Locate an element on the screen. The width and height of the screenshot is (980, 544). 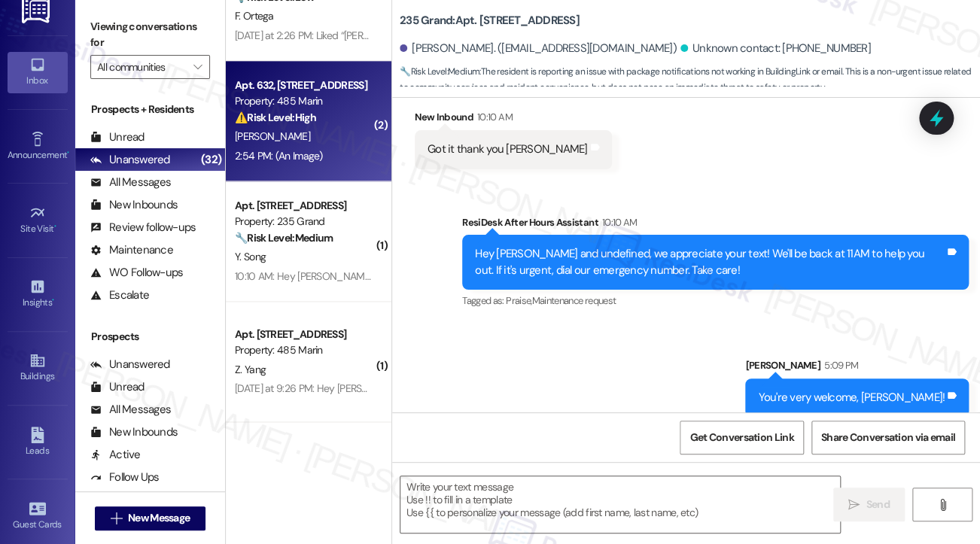
a: Buildings is located at coordinates (38, 368).